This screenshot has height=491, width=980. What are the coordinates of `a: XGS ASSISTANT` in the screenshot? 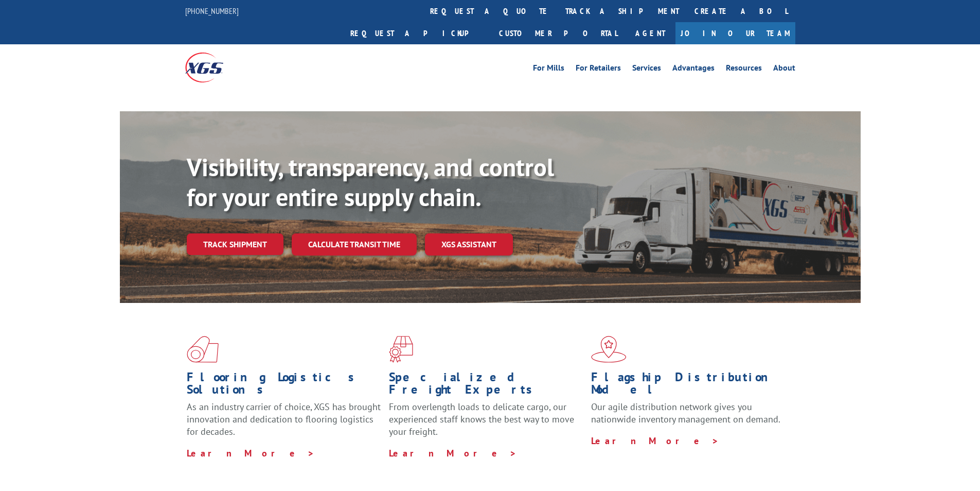 It's located at (468, 244).